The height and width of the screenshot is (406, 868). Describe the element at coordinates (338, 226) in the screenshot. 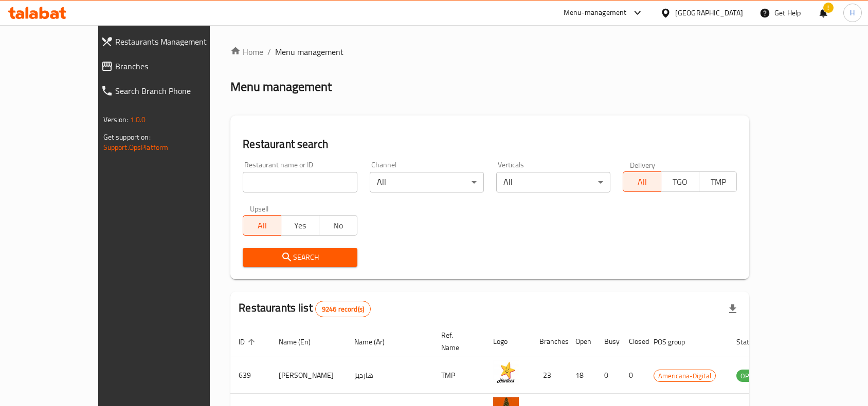

I see `span: No` at that location.